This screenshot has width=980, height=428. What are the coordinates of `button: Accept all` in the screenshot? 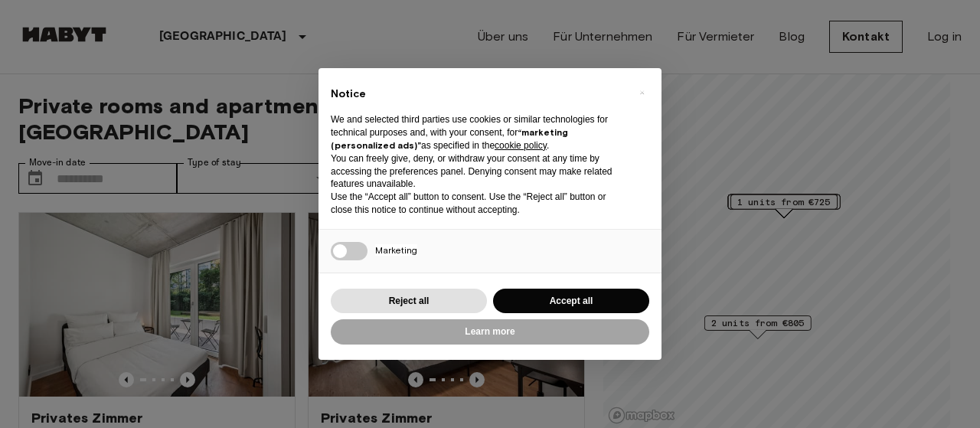 It's located at (571, 302).